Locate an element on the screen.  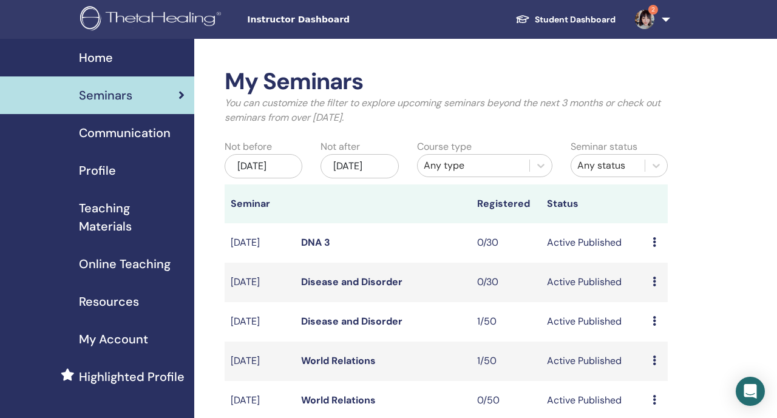
span: Home is located at coordinates (96, 58).